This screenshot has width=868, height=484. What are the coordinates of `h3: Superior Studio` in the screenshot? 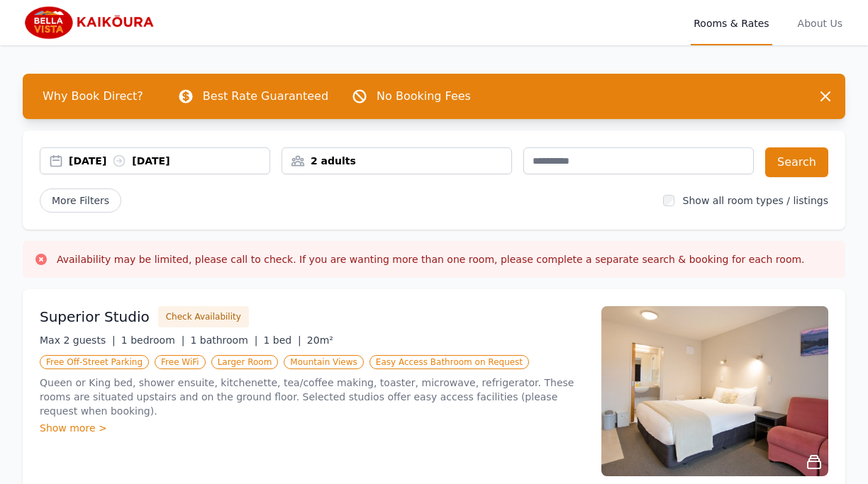 It's located at (94, 317).